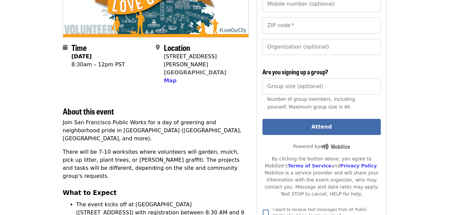  Describe the element at coordinates (158, 47) in the screenshot. I see `i: map-marker-alt icon` at that location.